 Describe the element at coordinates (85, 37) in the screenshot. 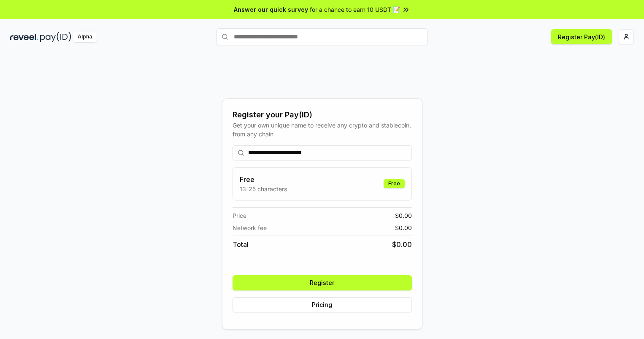

I see `div: Alpha` at that location.